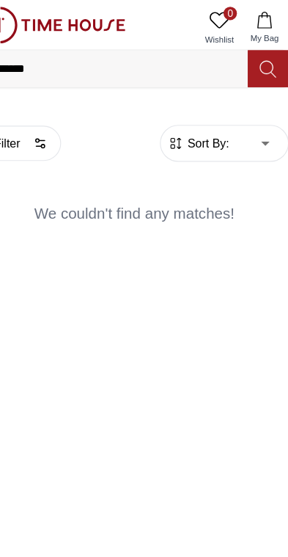  Describe the element at coordinates (219, 24) in the screenshot. I see `a: 0Wishlist` at that location.